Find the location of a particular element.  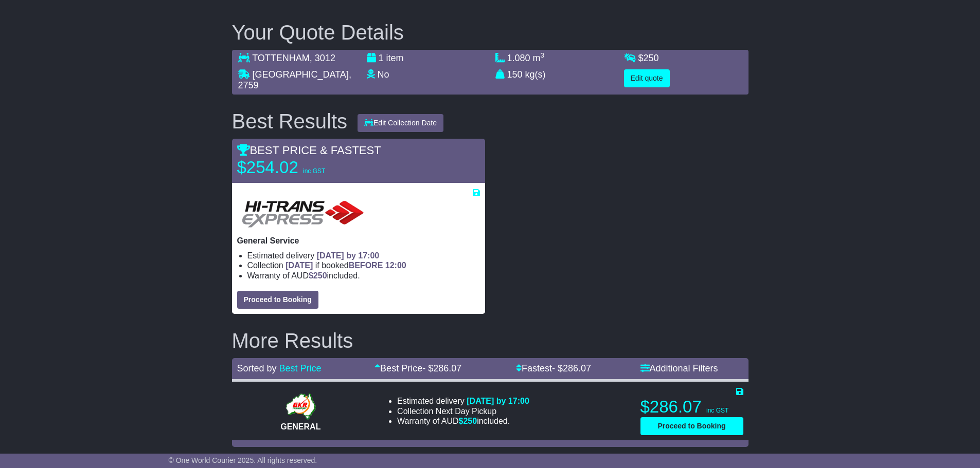

span: , 3012 is located at coordinates (322, 58).